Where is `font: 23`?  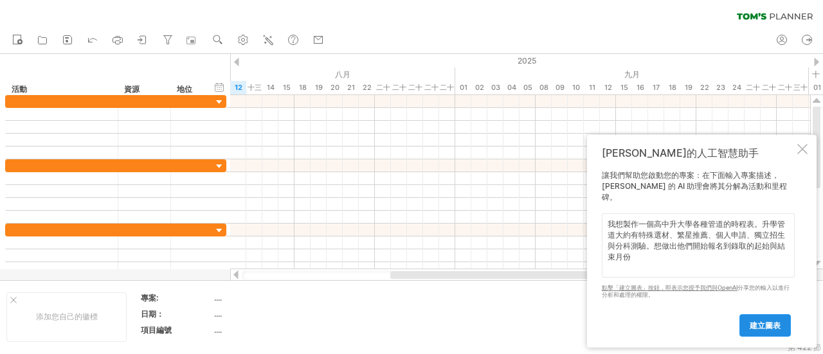 font: 23 is located at coordinates (721, 87).